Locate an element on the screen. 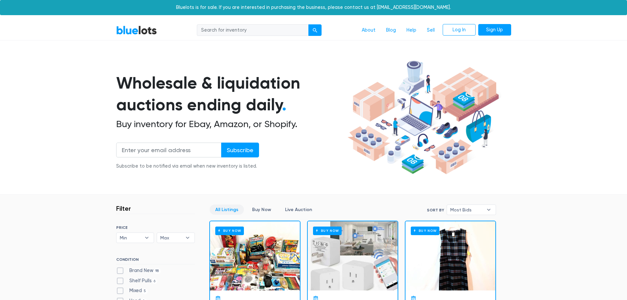 The height and width of the screenshot is (300, 627). div: Subscribe to be notified via email when new inventory is listed. is located at coordinates (188, 166).